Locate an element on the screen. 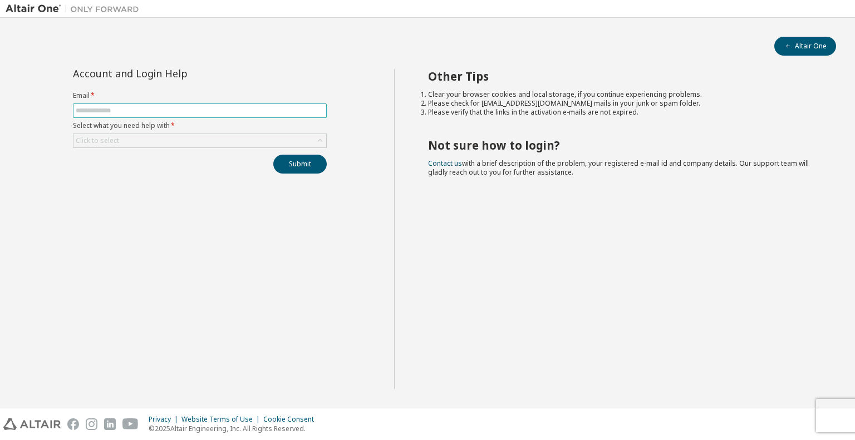  label: Select what you need help with is located at coordinates (200, 126).